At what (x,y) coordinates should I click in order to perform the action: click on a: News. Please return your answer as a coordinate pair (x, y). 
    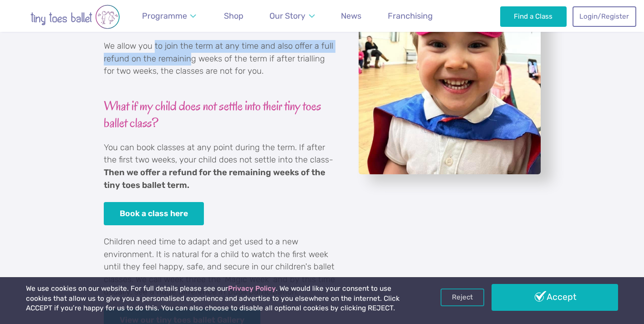
    Looking at the image, I should click on (351, 16).